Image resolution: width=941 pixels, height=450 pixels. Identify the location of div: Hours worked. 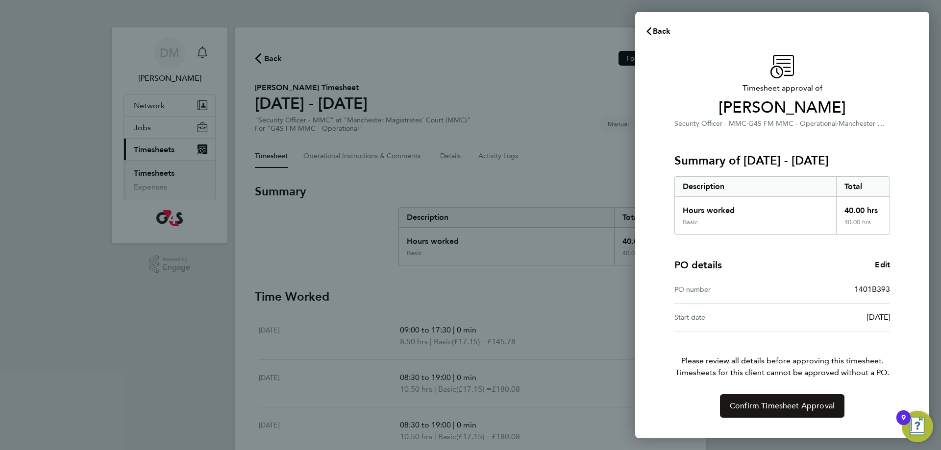
(755, 208).